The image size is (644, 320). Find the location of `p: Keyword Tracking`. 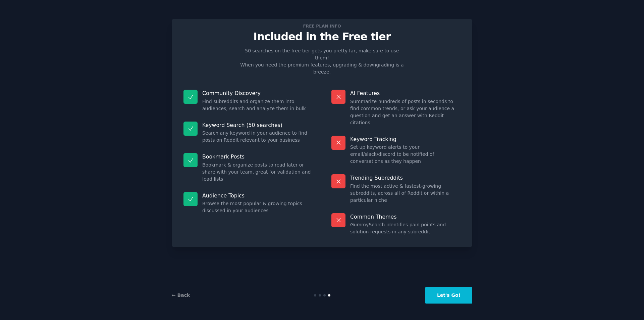

p: Keyword Tracking is located at coordinates (405, 139).